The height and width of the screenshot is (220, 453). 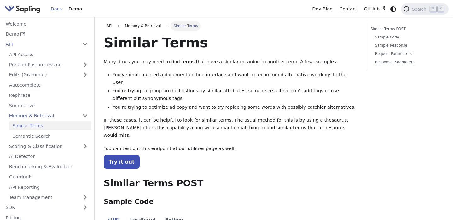 What do you see at coordinates (49, 75) in the screenshot?
I see `a: Edits (Grammar)` at bounding box center [49, 75].